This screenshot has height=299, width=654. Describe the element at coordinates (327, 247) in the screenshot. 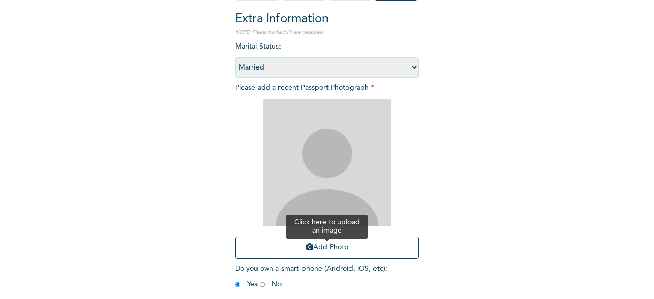

I see `button: Add Photo` at that location.